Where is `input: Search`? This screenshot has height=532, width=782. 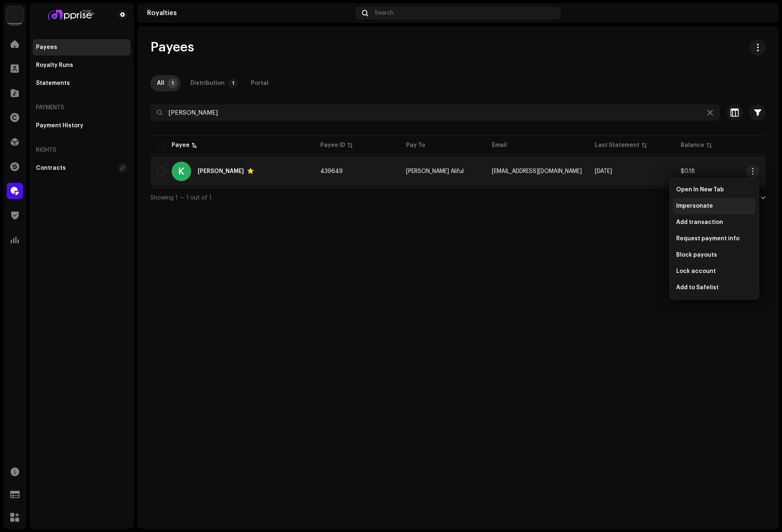 input: Search is located at coordinates (435, 112).